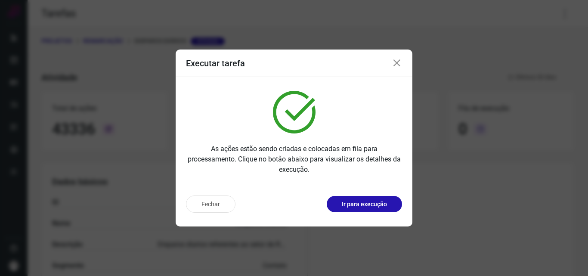 The height and width of the screenshot is (276, 588). Describe the element at coordinates (364, 204) in the screenshot. I see `p: Ir para execução` at that location.